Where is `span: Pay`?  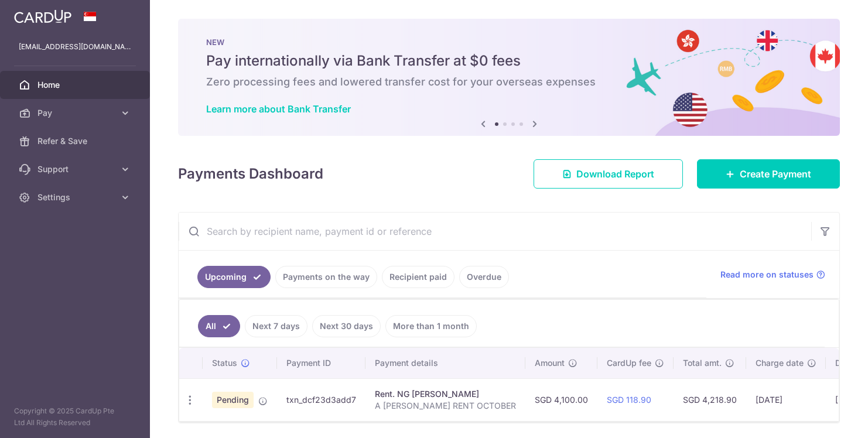 span: Pay is located at coordinates (76, 113).